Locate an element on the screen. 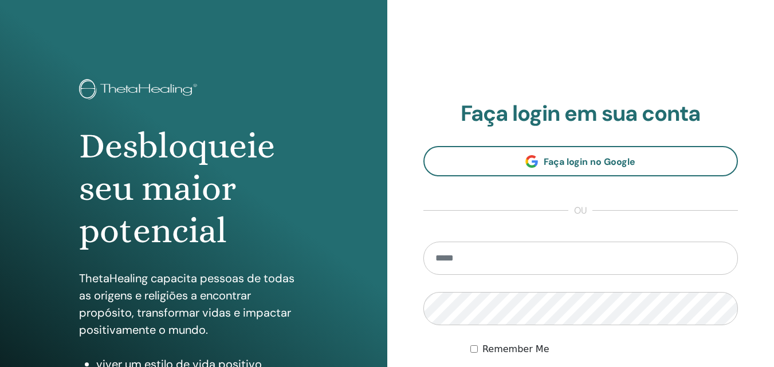 The width and height of the screenshot is (774, 367). span: ou is located at coordinates (580, 211).